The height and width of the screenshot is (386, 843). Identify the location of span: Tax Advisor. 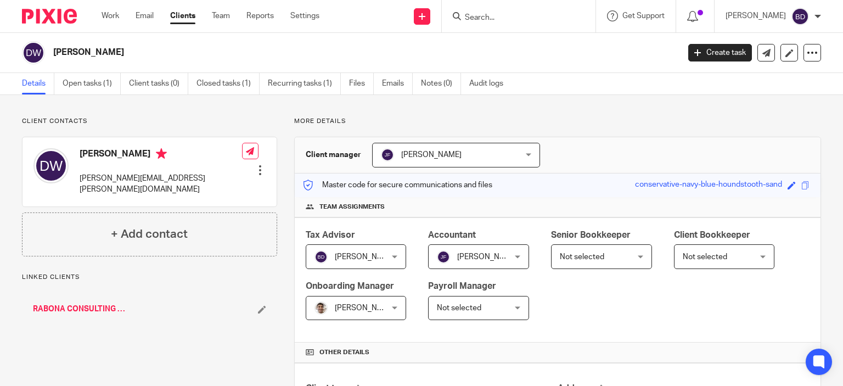
(330, 235).